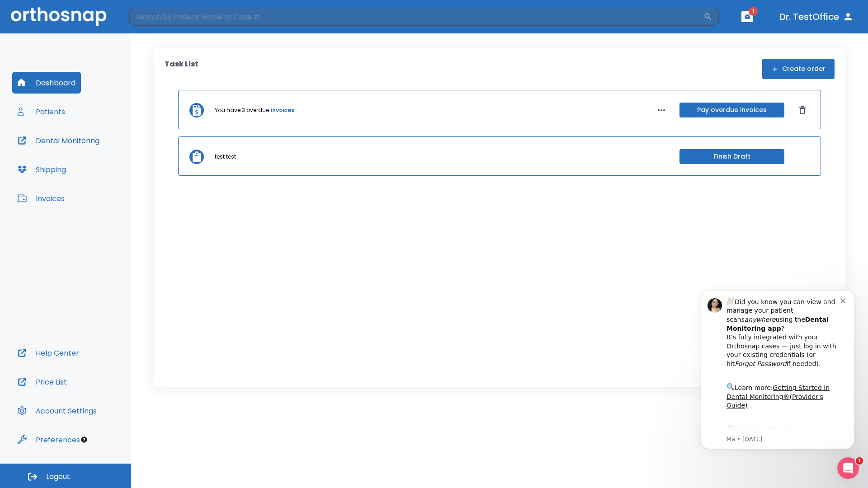 The image size is (868, 488). I want to click on div: Learn more: ​, so click(97, 124).